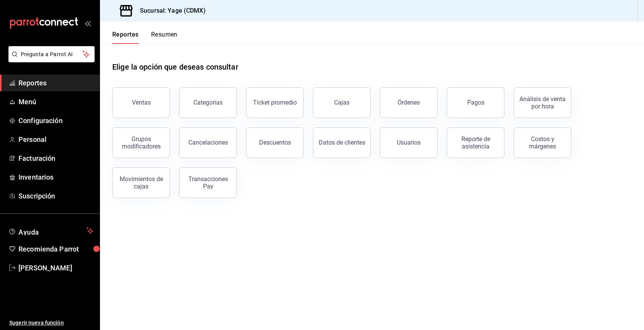  I want to click on button: Datos de clientes, so click(342, 142).